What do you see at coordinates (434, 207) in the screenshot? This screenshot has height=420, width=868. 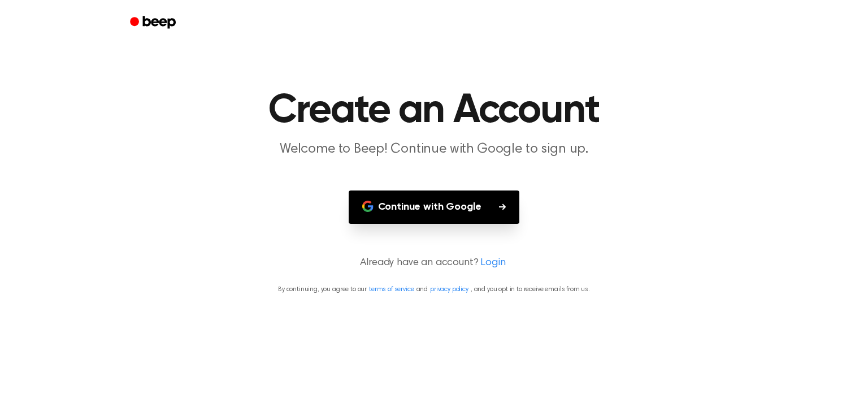 I see `button: Continue with Google` at bounding box center [434, 207].